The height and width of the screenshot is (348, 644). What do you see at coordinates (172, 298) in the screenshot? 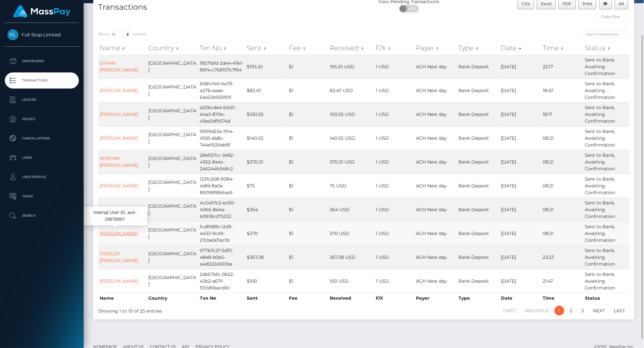
I see `th: Country` at bounding box center [172, 298].